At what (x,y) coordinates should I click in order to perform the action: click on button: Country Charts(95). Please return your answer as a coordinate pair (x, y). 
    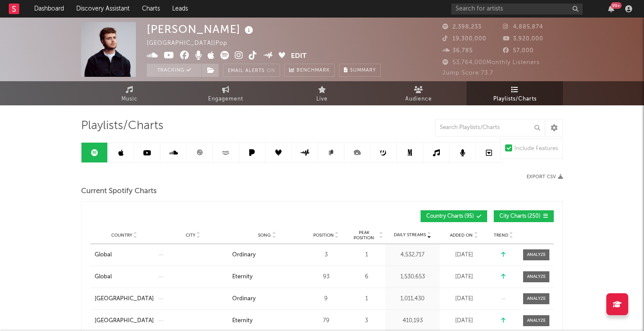
    Looking at the image, I should click on (454, 216).